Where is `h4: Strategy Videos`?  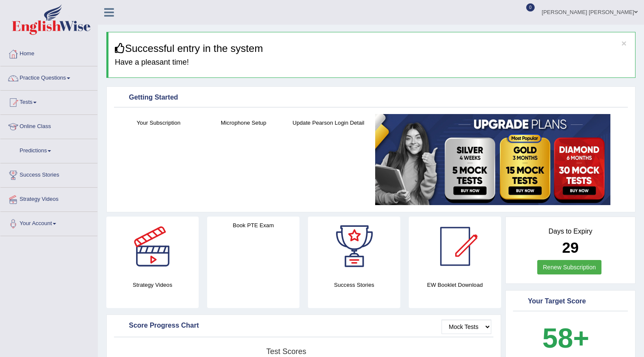
h4: Strategy Videos is located at coordinates (152, 284).